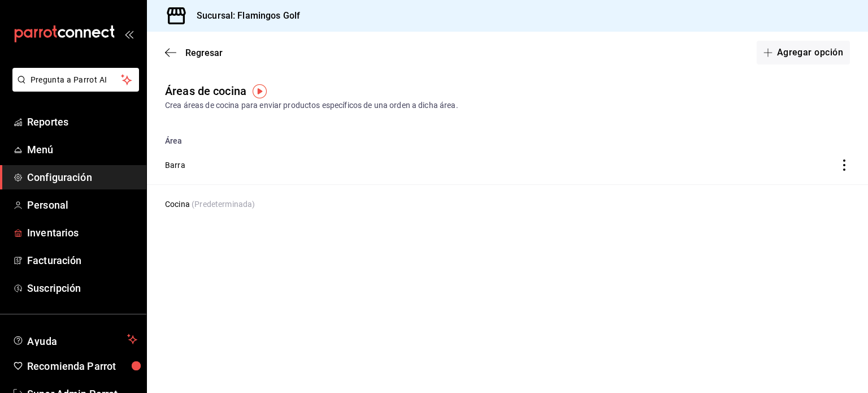 The height and width of the screenshot is (393, 868). Describe the element at coordinates (413, 204) in the screenshot. I see `td: Cocina` at that location.